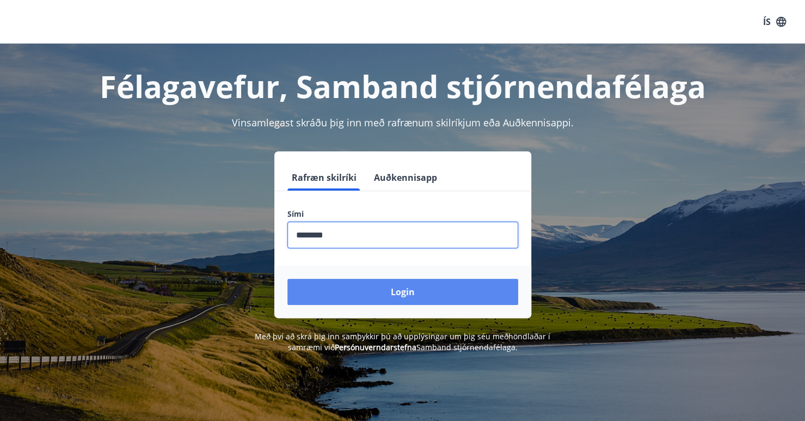  I want to click on button: ÍS, so click(775, 22).